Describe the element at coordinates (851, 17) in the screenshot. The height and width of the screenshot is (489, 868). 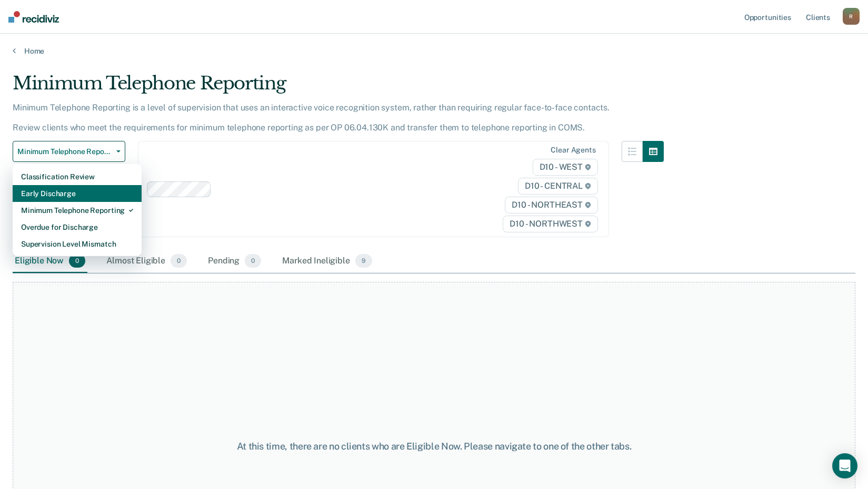
I see `div: R` at that location.